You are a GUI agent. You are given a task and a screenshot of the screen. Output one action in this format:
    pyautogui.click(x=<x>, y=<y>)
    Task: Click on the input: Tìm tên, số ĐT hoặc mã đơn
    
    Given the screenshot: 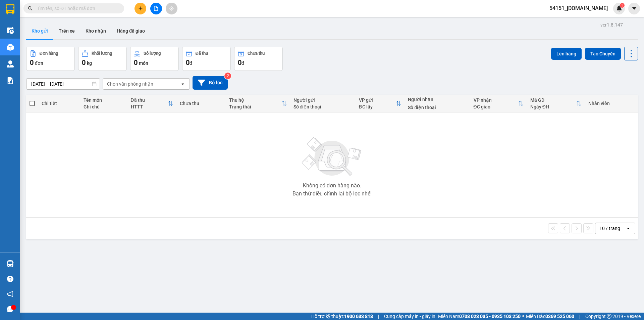 What is the action you would take?
    pyautogui.click(x=77, y=8)
    